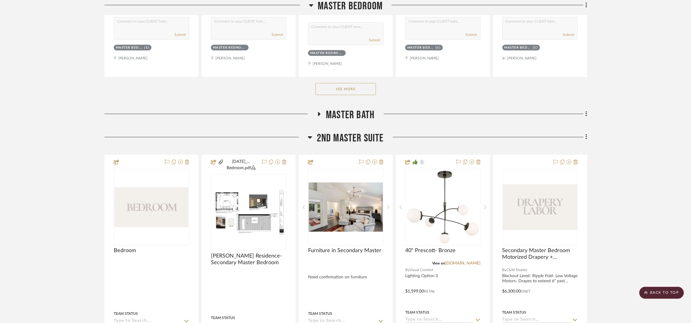 The image size is (691, 323). Describe the element at coordinates (431, 251) in the screenshot. I see `span: 40" Prescott- Bronze` at that location.